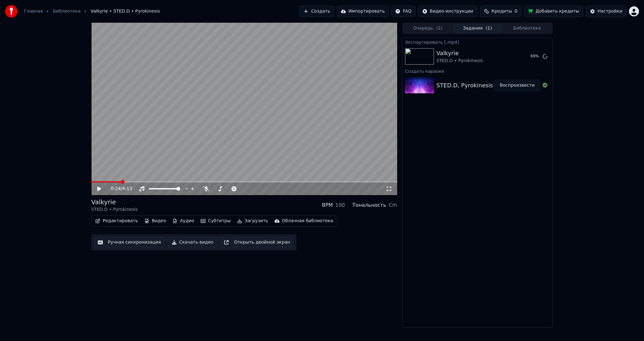  What do you see at coordinates (307, 221) in the screenshot?
I see `div: Облачная библиотека` at bounding box center [307, 221].